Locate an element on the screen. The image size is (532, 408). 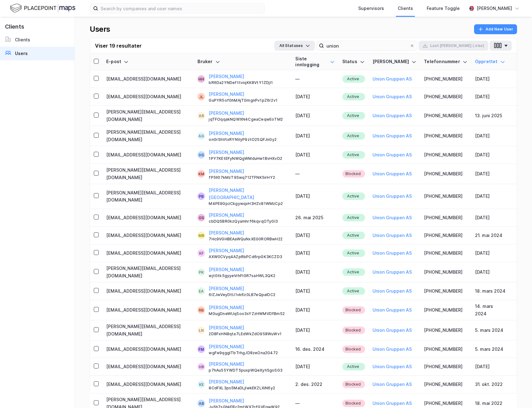
div: p7hAu55YWDT5puxpWQeXyhSgoSG3 is located at coordinates (248, 371).